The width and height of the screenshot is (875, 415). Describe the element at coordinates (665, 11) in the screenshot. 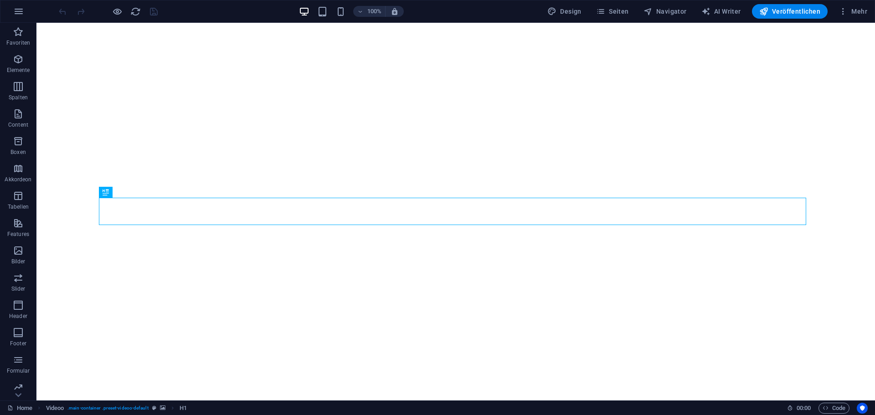

I see `button: Navigator` at that location.